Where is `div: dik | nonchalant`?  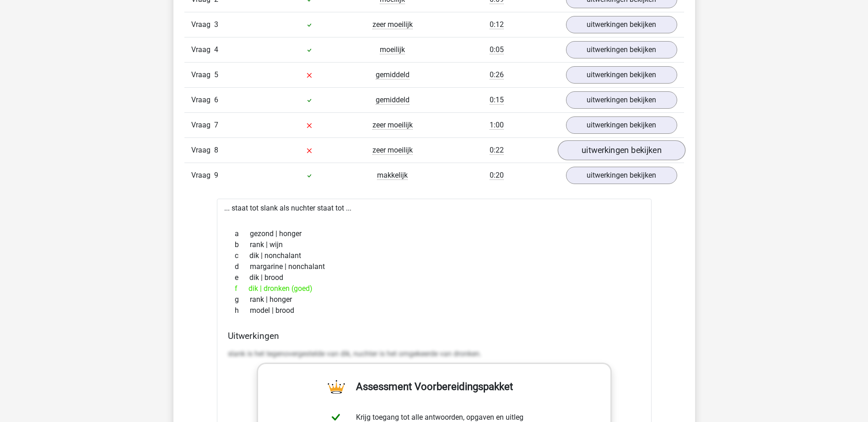 div: dik | nonchalant is located at coordinates (434, 257).